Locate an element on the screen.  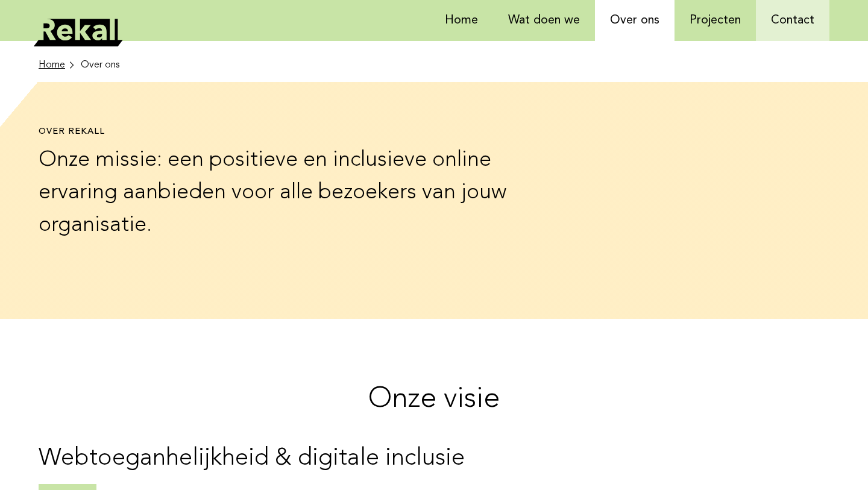
h2: Onze visie is located at coordinates (434, 400).